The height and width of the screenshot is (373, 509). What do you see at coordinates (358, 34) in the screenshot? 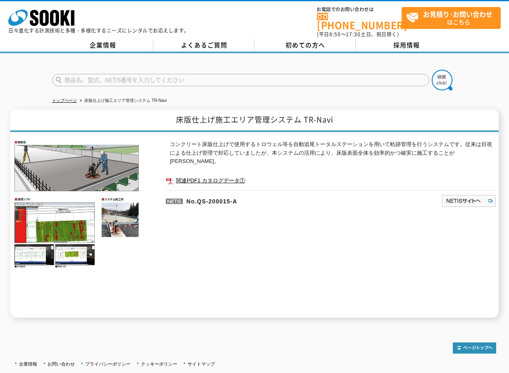
I see `span: (平日 ～ 土日、祝日除く)` at bounding box center [358, 34].